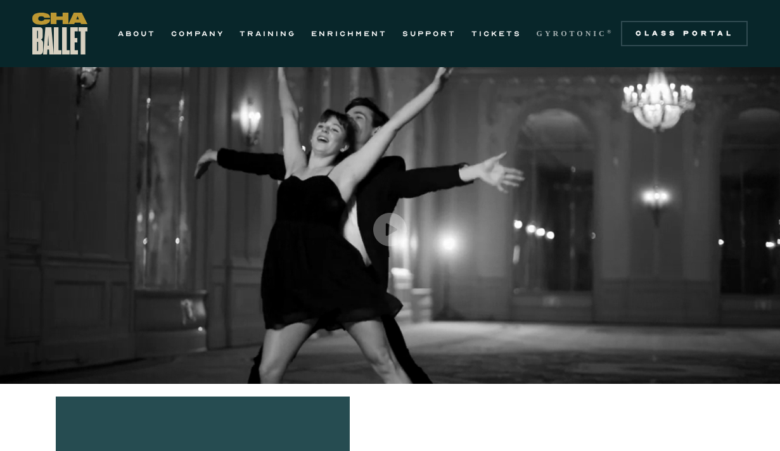  What do you see at coordinates (60, 34) in the screenshot?
I see `a: home` at bounding box center [60, 34].